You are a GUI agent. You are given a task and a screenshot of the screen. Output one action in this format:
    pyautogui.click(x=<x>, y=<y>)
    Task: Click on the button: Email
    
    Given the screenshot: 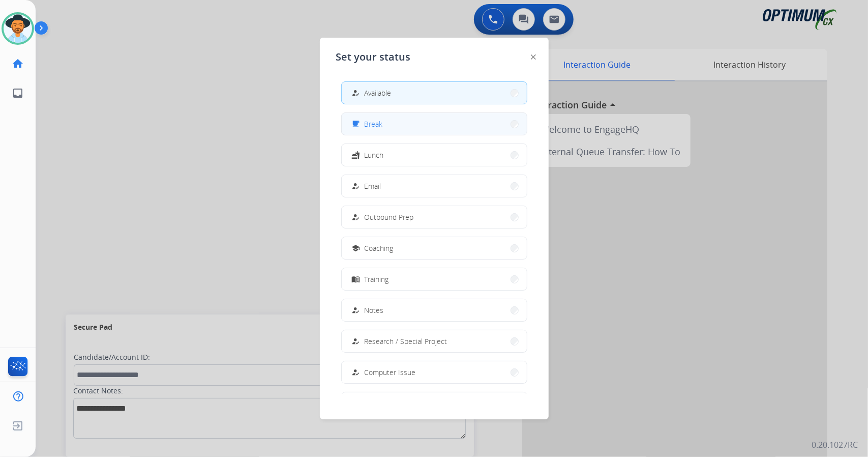 What is the action you would take?
    pyautogui.click(x=435, y=185)
    